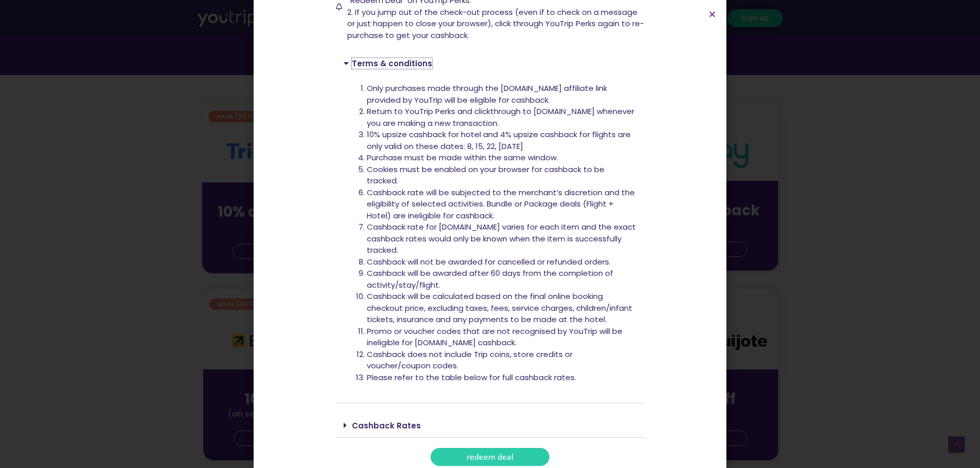 The height and width of the screenshot is (468, 980). What do you see at coordinates (501, 308) in the screenshot?
I see `li: Cashback will be calculated based on the final online booking checkout price, excluding taxes, fe...` at bounding box center [501, 308].